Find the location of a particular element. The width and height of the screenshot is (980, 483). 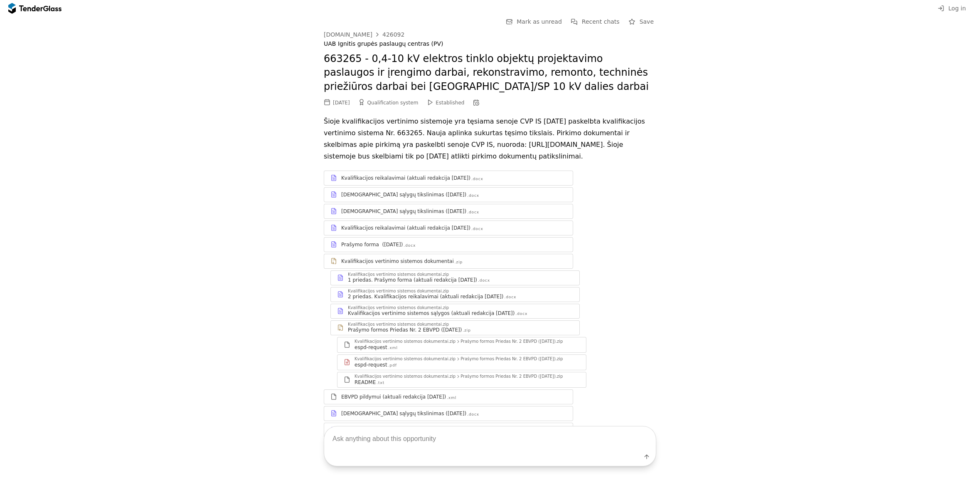

button: Recent chats is located at coordinates (595, 22).